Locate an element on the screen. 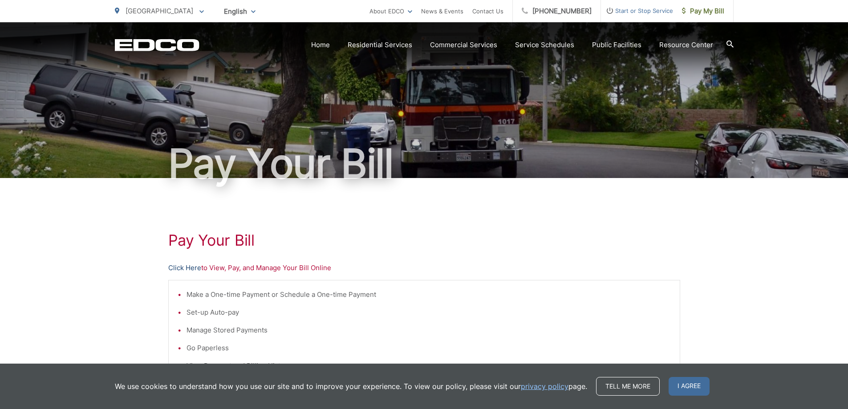 This screenshot has height=409, width=848. a: Home is located at coordinates (321, 45).